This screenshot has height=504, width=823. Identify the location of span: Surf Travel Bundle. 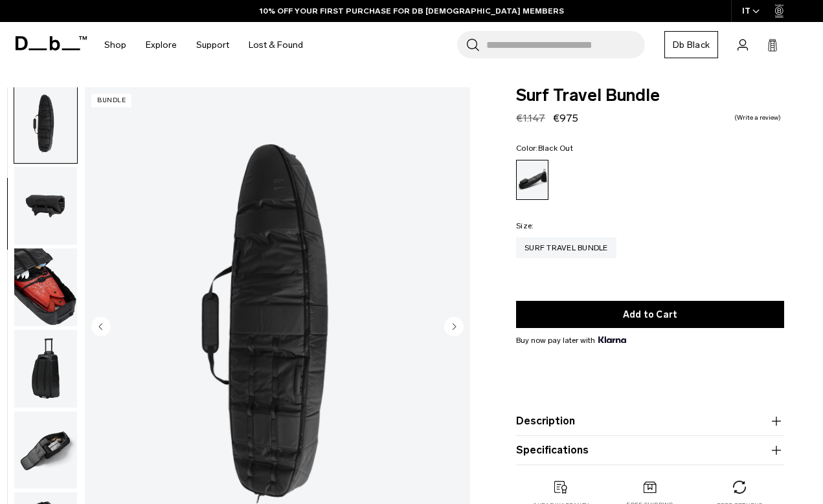
(650, 96).